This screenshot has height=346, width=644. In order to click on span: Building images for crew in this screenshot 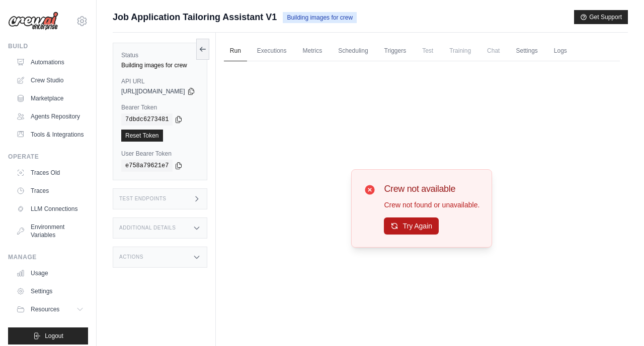, I will do `click(319, 18)`.